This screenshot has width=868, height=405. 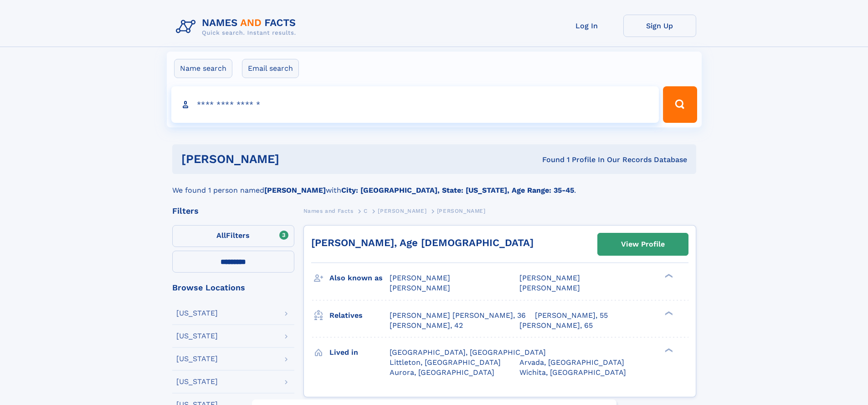 What do you see at coordinates (643, 244) in the screenshot?
I see `div: View Profile` at bounding box center [643, 244].